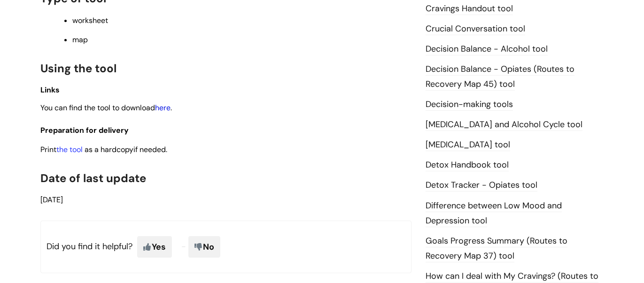 The height and width of the screenshot is (283, 644). I want to click on a: here, so click(162, 107).